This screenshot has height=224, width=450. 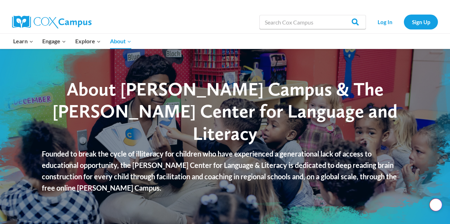 What do you see at coordinates (403, 22) in the screenshot?
I see `nav: Secondary Navigation` at bounding box center [403, 22].